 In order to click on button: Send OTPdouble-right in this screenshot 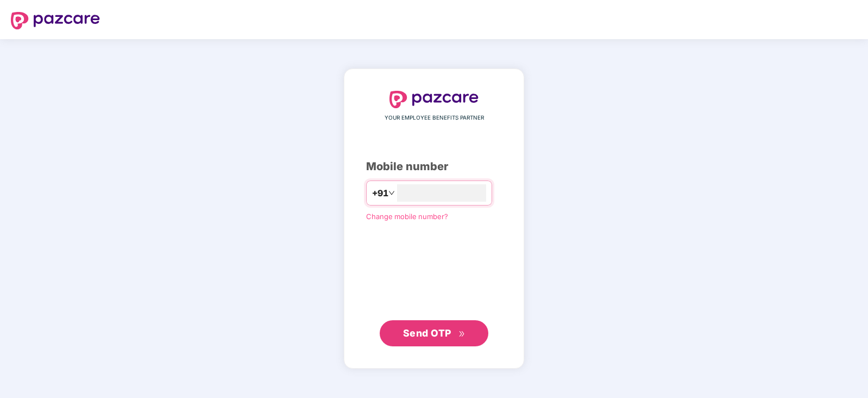, I will do `click(434, 334)`.